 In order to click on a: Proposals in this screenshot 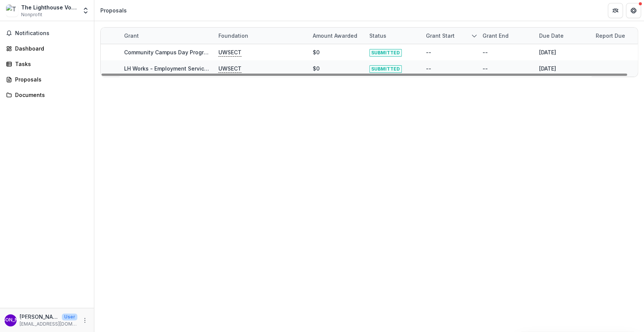, I will do `click(47, 79)`.